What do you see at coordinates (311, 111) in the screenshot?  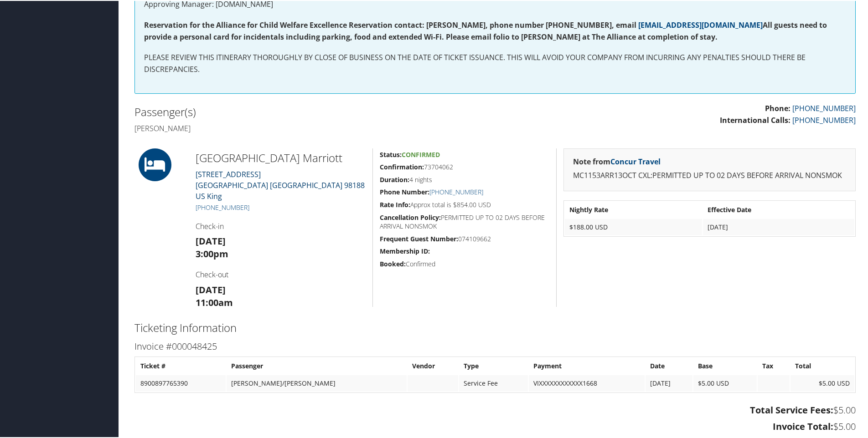 I see `h2: Passenger(s)` at bounding box center [311, 111].